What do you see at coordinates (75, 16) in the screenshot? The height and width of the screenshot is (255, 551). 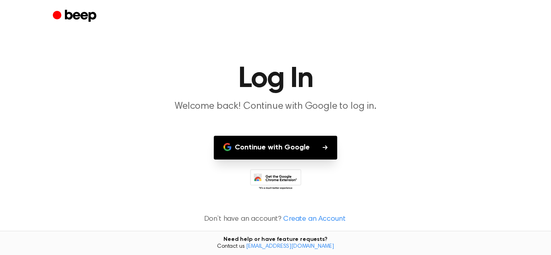 I see `a: Beep` at bounding box center [75, 16].